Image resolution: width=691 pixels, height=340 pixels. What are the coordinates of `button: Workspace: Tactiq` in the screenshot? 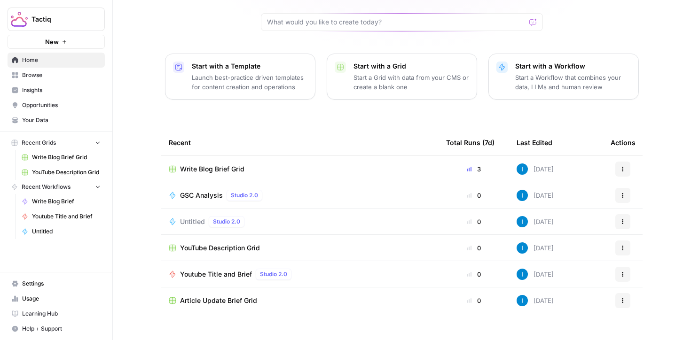 It's located at (56, 19).